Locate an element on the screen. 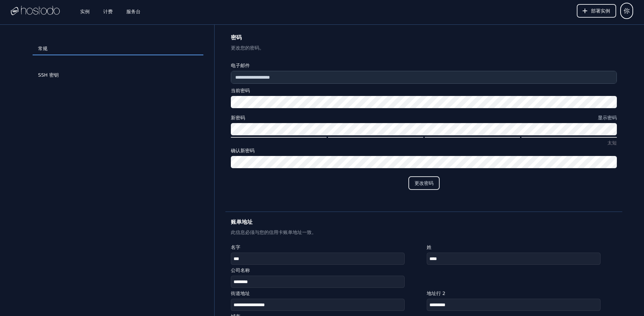  label: 公司名称 is located at coordinates (423, 270).